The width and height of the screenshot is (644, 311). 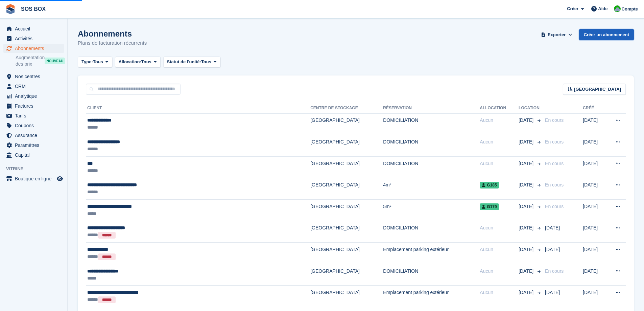 What do you see at coordinates (130, 62) in the screenshot?
I see `span: Allocation:` at bounding box center [130, 62].